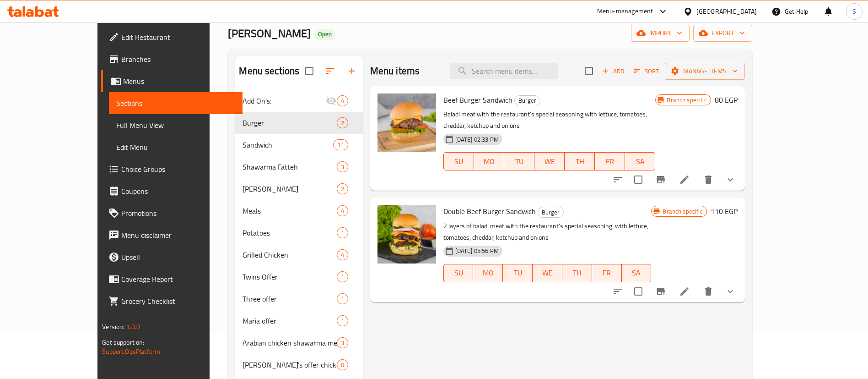 This screenshot has width=868, height=379. Describe the element at coordinates (289, 364) in the screenshot. I see `div: Maria's offer chicken shawarma+medium chicken shawarma fatteh` at that location.